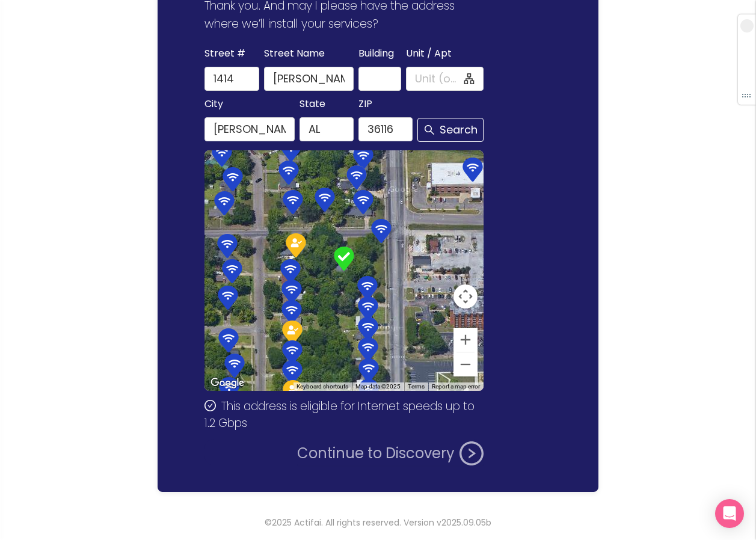 The height and width of the screenshot is (540, 756). What do you see at coordinates (465, 340) in the screenshot?
I see `button: Zoom in` at bounding box center [465, 340].